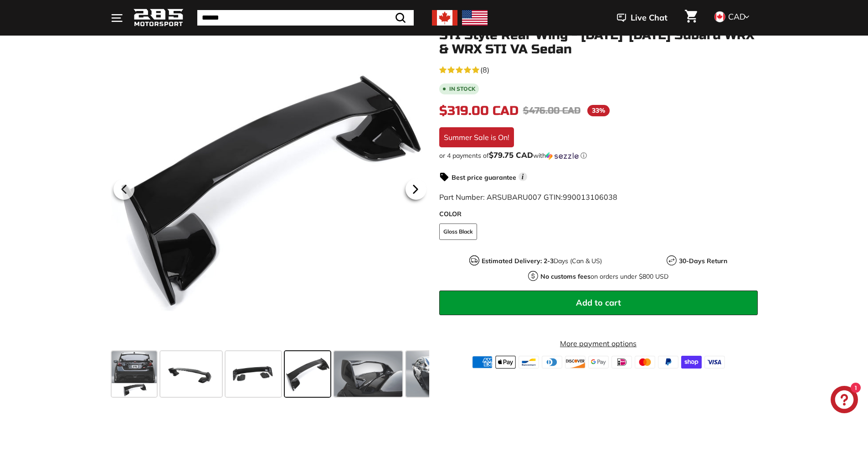  Describe the element at coordinates (715, 362) in the screenshot. I see `img: visa` at that location.